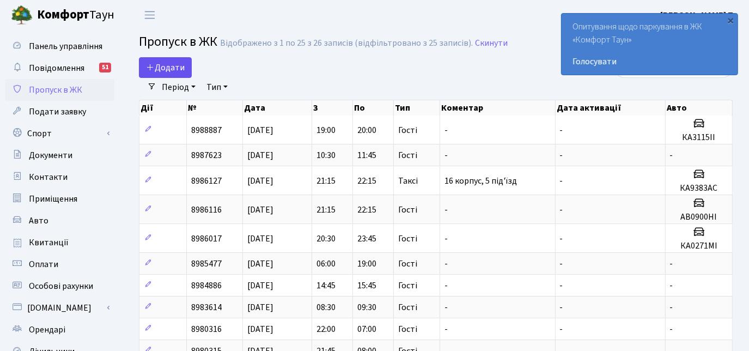 The width and height of the screenshot is (749, 351). What do you see at coordinates (165, 68) in the screenshot?
I see `a: Додати` at bounding box center [165, 68].